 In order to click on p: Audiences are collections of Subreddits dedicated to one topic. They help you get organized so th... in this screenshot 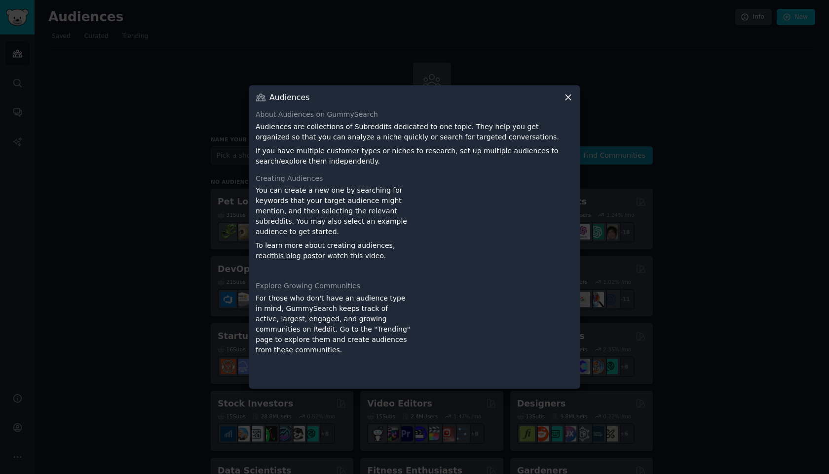, I will do `click(414, 132)`.